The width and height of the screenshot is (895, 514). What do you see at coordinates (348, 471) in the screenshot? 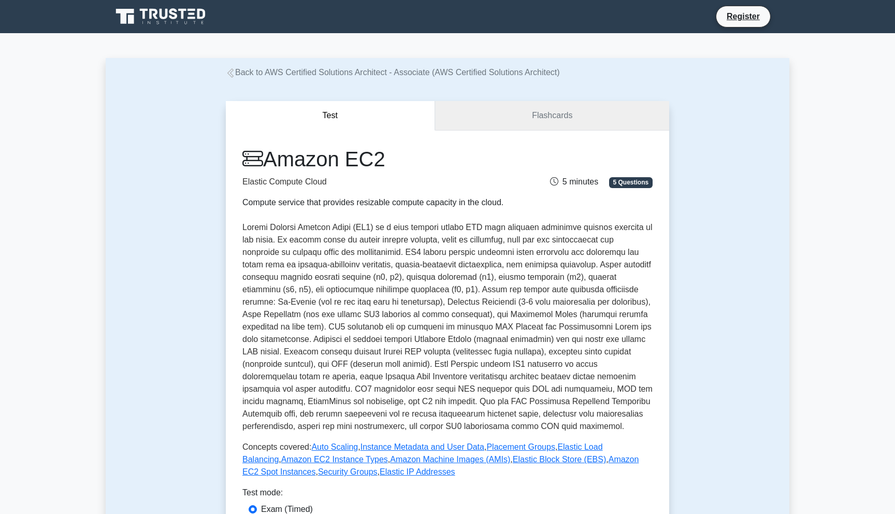
I see `a: Security Groups` at bounding box center [348, 471].